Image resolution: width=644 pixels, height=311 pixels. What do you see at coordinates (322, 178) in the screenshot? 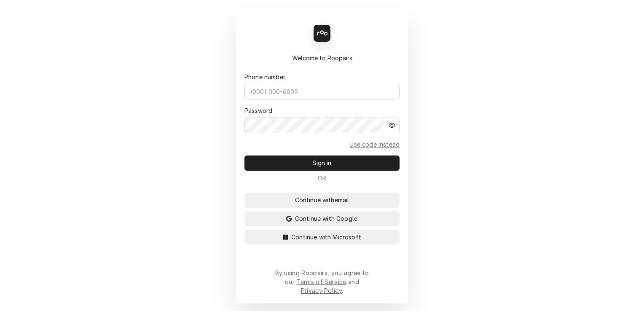
I see `div: Or` at bounding box center [322, 178].